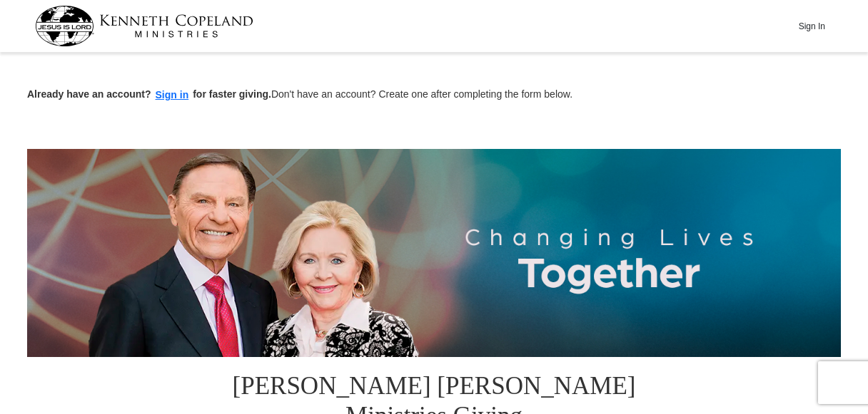 This screenshot has width=868, height=414. Describe the element at coordinates (811, 25) in the screenshot. I see `button: Sign In` at that location.